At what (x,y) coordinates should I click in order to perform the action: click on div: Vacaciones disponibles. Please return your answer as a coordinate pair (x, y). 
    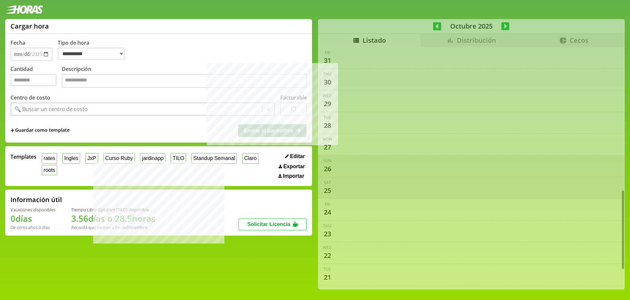
    Looking at the image, I should click on (33, 209).